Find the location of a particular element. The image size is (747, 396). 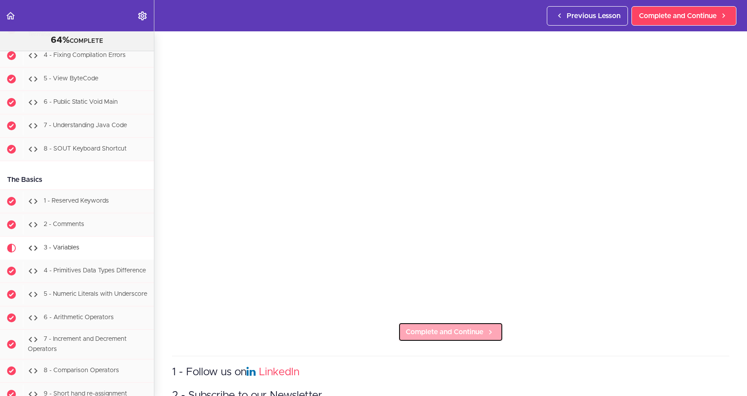

span: 3 - Variables is located at coordinates (61, 248).